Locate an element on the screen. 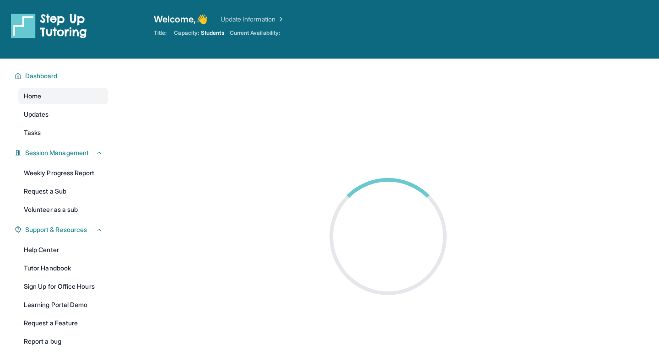  span: Home is located at coordinates (33, 96).